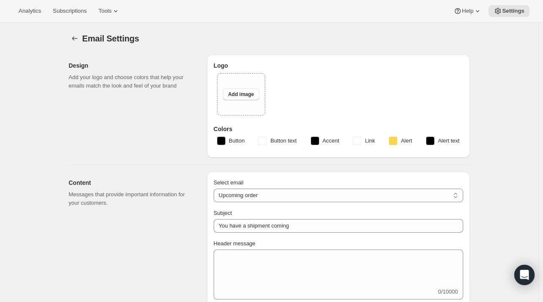  What do you see at coordinates (131, 66) in the screenshot?
I see `h2: Design` at bounding box center [131, 66].